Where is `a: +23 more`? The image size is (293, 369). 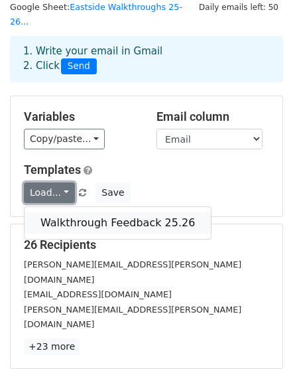 a: +23 more is located at coordinates (52, 347).